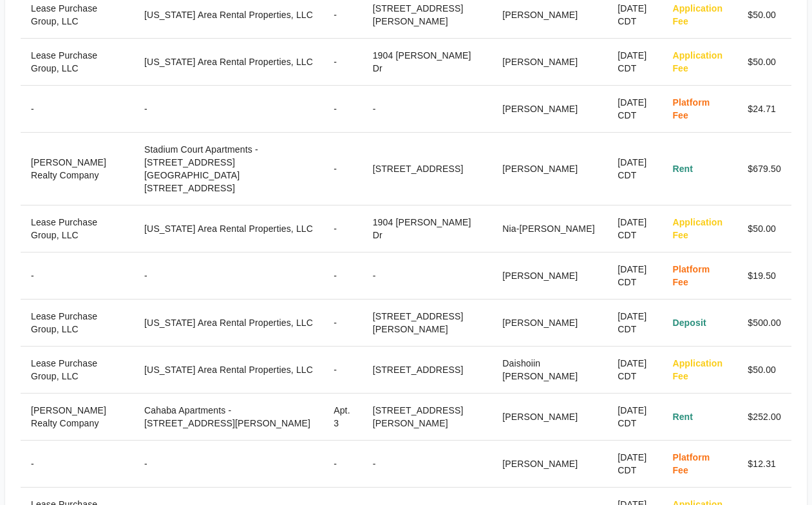  What do you see at coordinates (342, 417) in the screenshot?
I see `th: Apt. 3` at bounding box center [342, 417].